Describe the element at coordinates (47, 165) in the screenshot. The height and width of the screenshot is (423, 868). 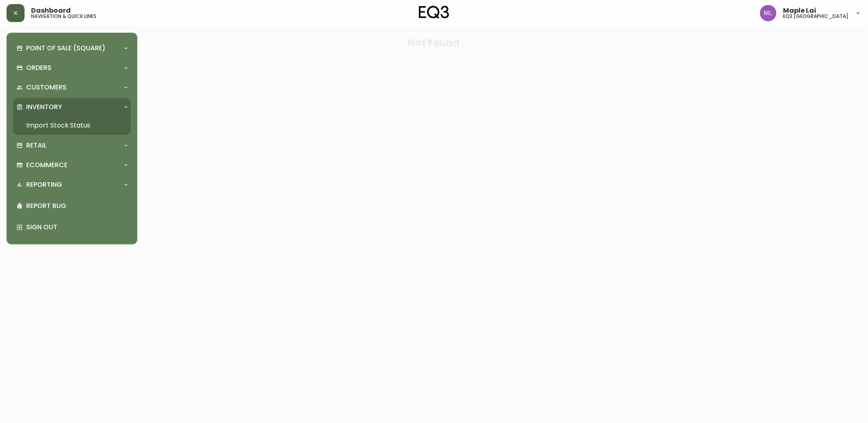
I see `p: Ecommerce` at that location.